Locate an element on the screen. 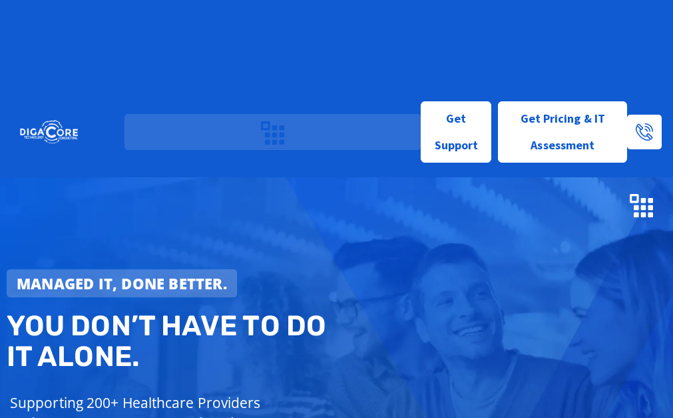 The width and height of the screenshot is (673, 418). span: Get Support is located at coordinates (457, 132).